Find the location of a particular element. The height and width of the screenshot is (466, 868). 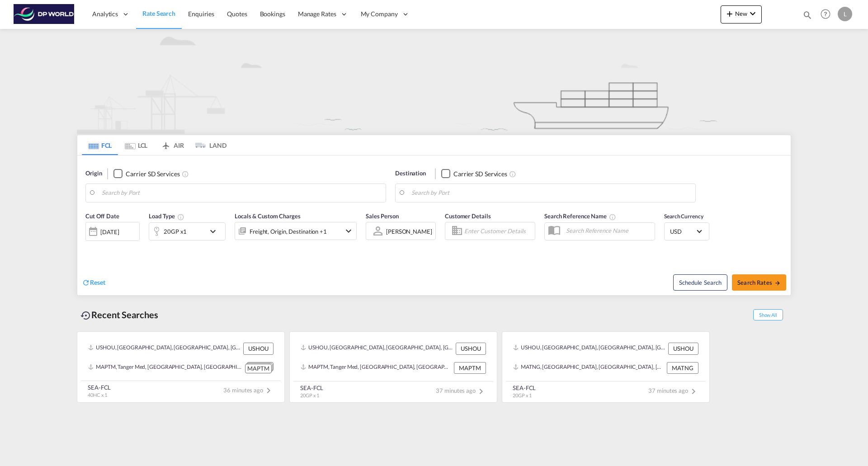

div: Origin Checkbox No InkUnchecked: Search for CY (Container Yard) services for all selected carrier... is located at coordinates (434, 225).